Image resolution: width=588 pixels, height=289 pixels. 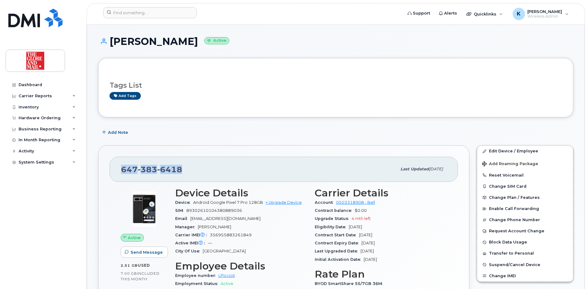 What do you see at coordinates (144, 252) in the screenshot?
I see `button: Send Message` at bounding box center [144, 252].